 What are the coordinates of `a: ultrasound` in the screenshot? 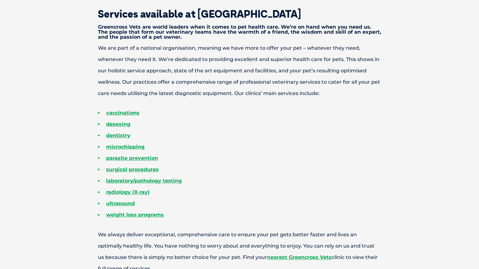 It's located at (120, 203).